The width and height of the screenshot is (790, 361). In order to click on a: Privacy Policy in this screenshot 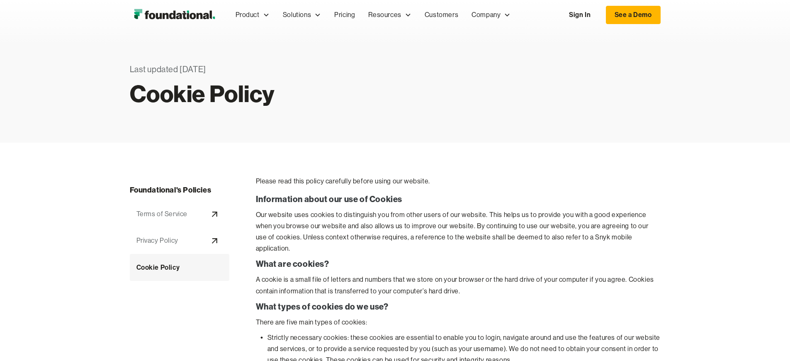, I will do `click(179, 240)`.